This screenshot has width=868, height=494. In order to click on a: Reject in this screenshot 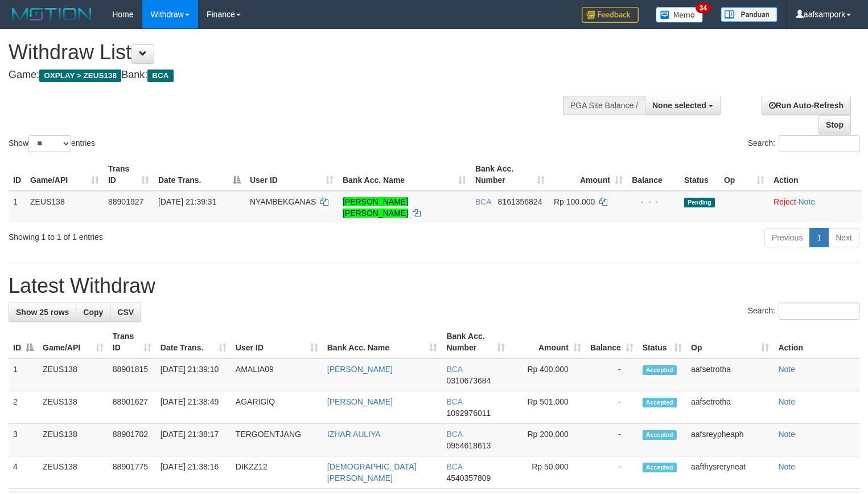, I will do `click(785, 202)`.